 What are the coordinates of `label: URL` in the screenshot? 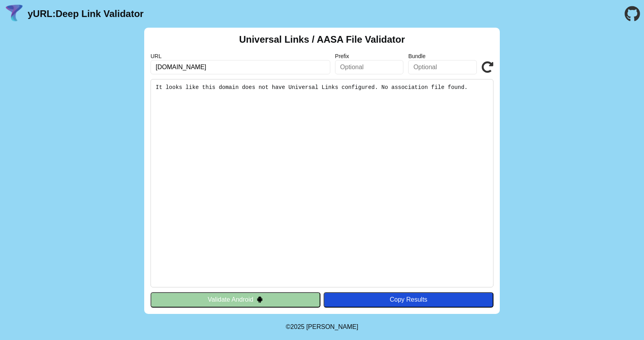 It's located at (240, 56).